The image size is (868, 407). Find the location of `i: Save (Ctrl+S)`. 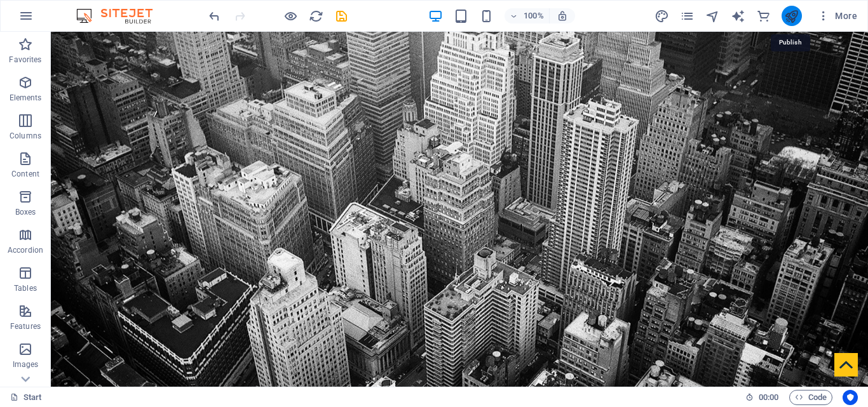

i: Save (Ctrl+S) is located at coordinates (341, 16).